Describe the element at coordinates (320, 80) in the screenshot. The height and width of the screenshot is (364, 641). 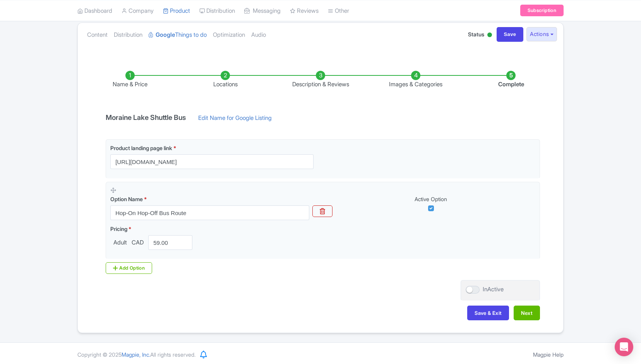
I see `li: Description & Reviews` at that location.